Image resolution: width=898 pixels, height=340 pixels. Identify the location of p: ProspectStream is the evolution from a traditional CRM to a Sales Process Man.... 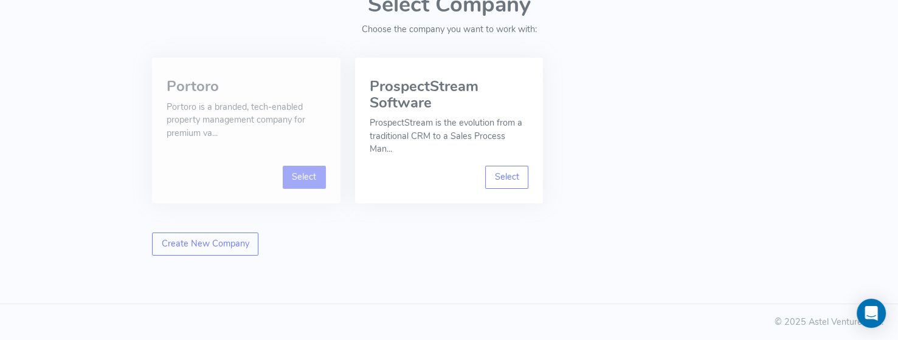
(449, 136).